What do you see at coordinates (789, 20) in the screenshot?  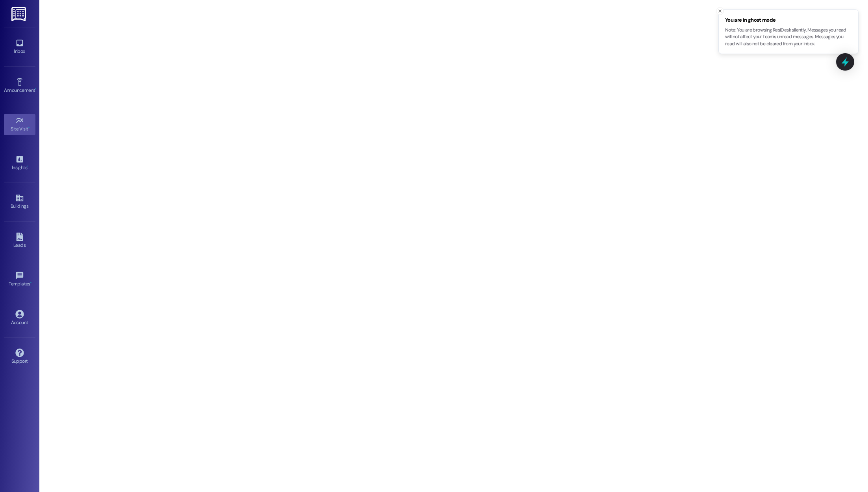 I see `span: You are in ghost mode` at bounding box center [789, 20].